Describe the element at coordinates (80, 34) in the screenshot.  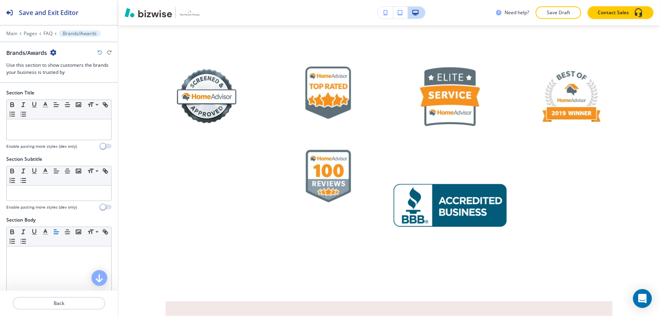
I see `p: Brands/Awards` at that location.